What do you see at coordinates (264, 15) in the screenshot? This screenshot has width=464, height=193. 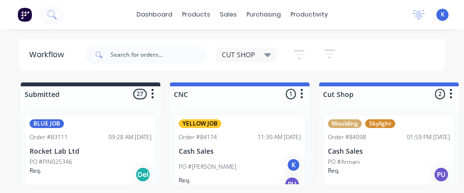 I see `div: purchasing` at bounding box center [264, 15].